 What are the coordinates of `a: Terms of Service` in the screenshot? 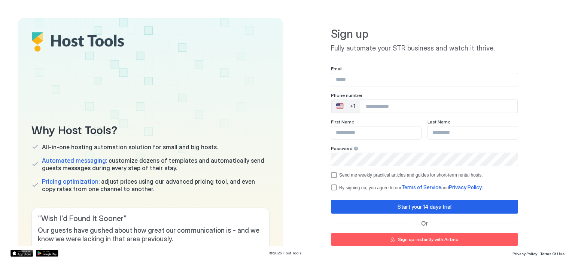 It's located at (421, 188).